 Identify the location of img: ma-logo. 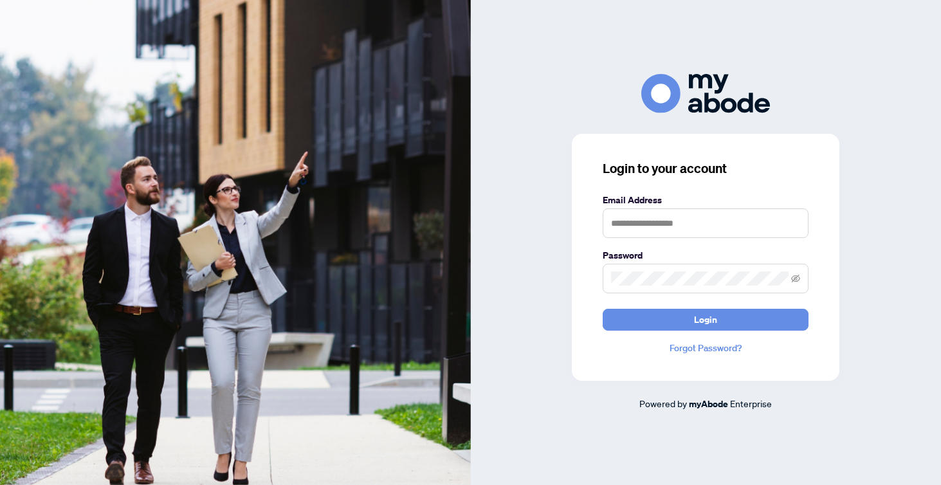
(706, 93).